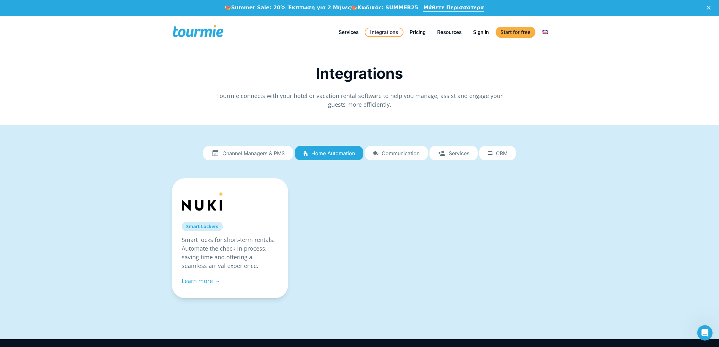  What do you see at coordinates (201, 281) in the screenshot?
I see `a: Learn more →` at bounding box center [201, 281].